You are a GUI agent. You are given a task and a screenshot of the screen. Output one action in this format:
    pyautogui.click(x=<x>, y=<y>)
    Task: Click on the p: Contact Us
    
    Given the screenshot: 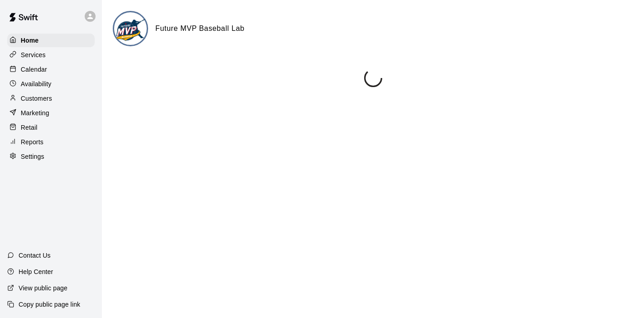 What is the action you would take?
    pyautogui.click(x=34, y=255)
    